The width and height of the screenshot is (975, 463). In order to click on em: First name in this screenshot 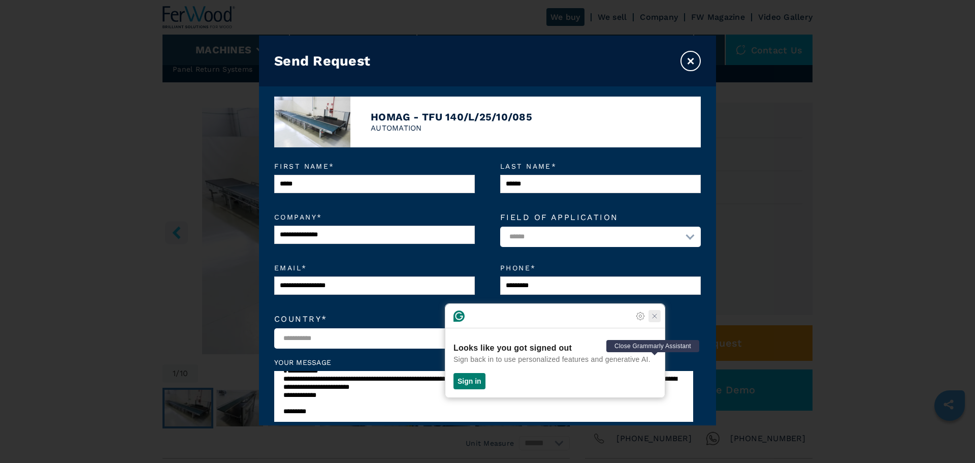, I will do `click(374, 166)`.